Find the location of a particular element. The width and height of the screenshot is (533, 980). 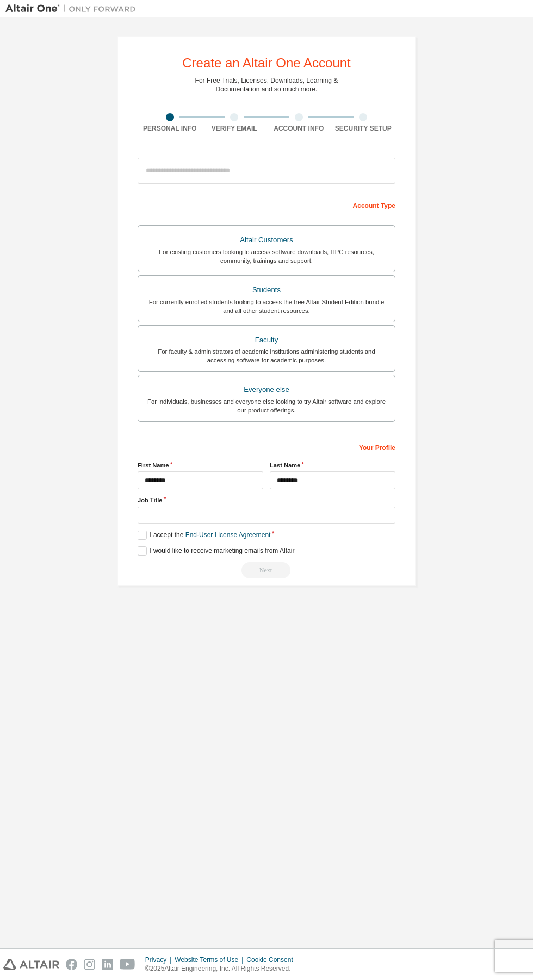

img: facebook.svg is located at coordinates (72, 965).